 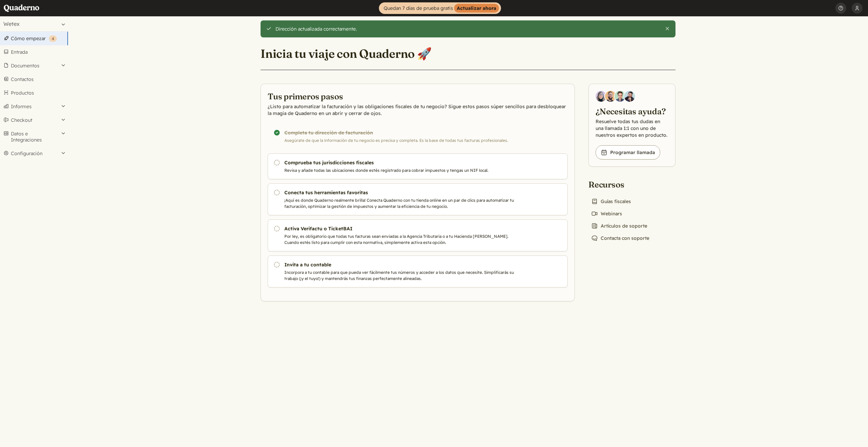 What do you see at coordinates (619, 226) in the screenshot?
I see `a: Artículos de soporte` at bounding box center [619, 226].